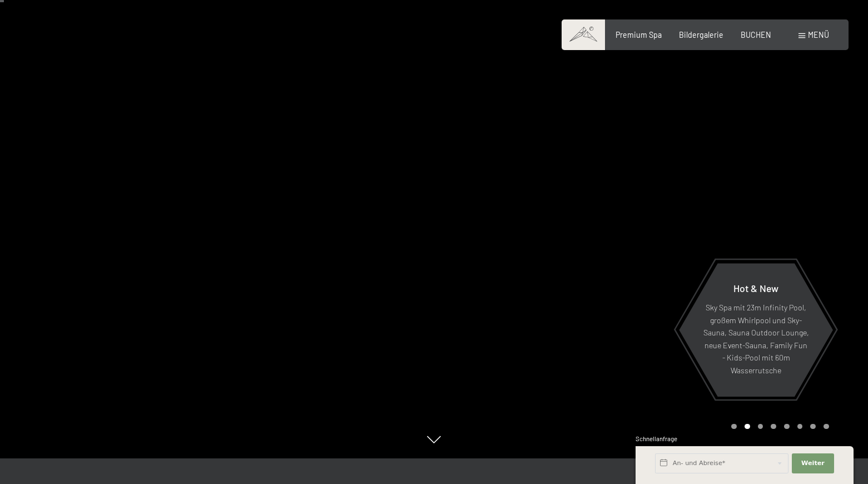 This screenshot has height=484, width=868. I want to click on div: Carousel Page 6, so click(800, 426).